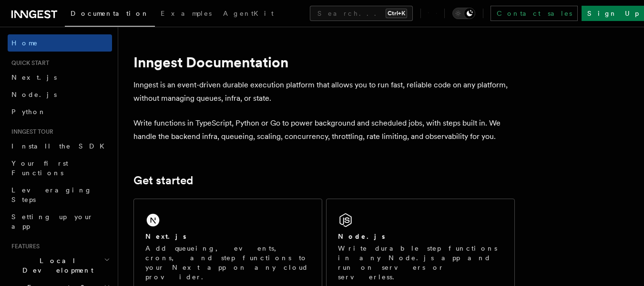  Describe the element at coordinates (52, 222) in the screenshot. I see `span: Setting up your app` at that location.